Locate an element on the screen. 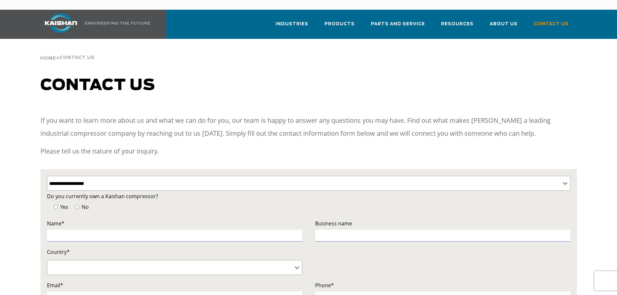  label: Do you currently own a Kaishan compressor? is located at coordinates (309, 196).